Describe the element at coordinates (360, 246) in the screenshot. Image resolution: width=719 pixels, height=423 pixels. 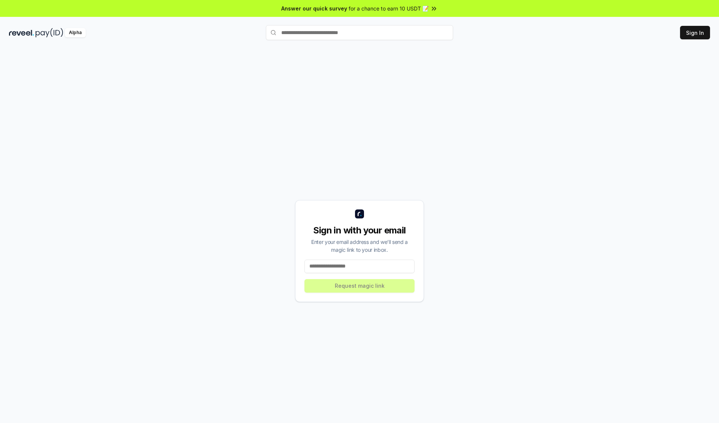
I see `div: Enter your email address and we’ll send a magic link to your inbox.` at that location.